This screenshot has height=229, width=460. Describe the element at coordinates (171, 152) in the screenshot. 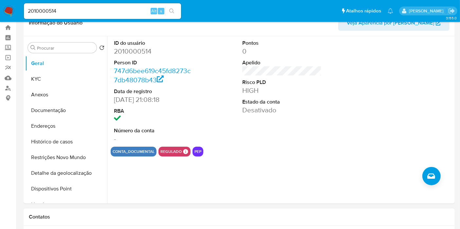

I see `button: regulado` at that location.